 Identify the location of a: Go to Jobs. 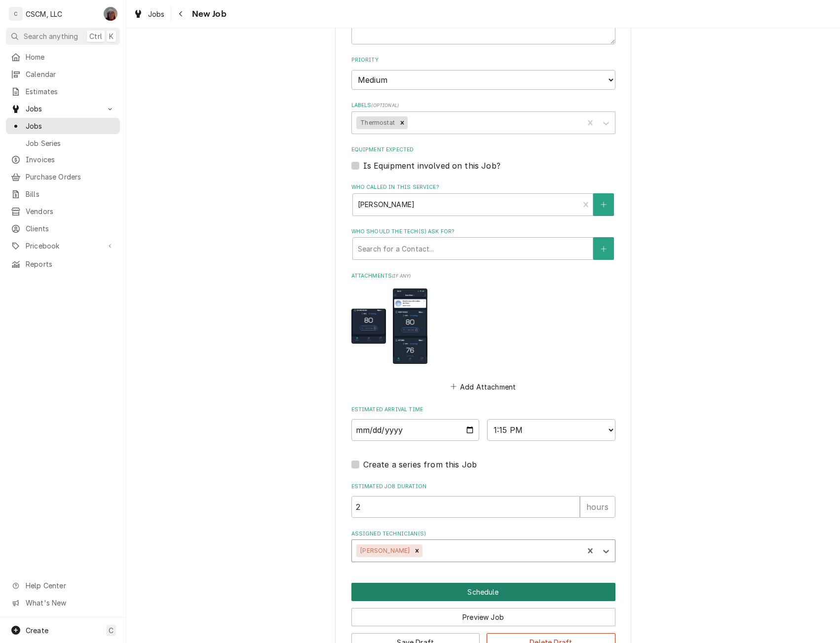
(63, 109).